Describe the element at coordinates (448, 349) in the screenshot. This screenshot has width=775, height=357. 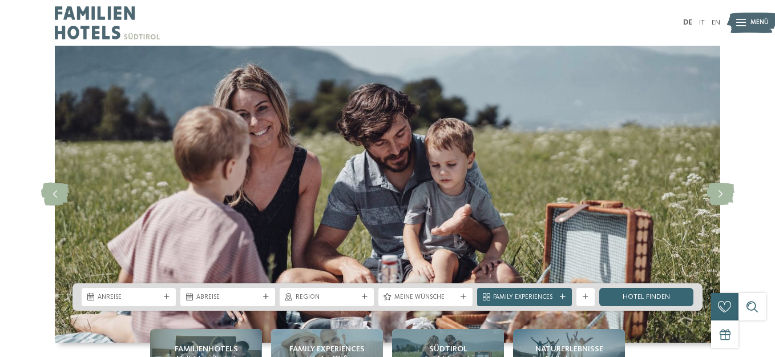
I see `span: Südtirol` at that location.